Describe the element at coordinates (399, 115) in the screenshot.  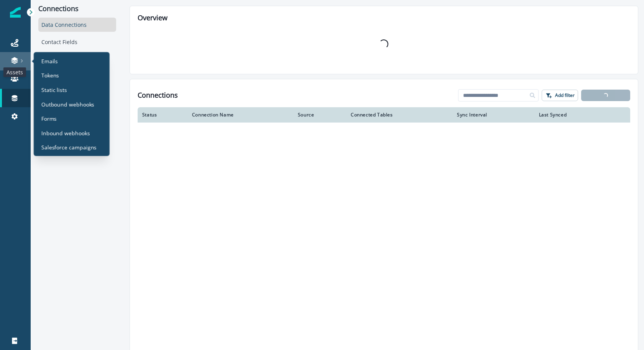
I see `div: Connected Tables` at that location.